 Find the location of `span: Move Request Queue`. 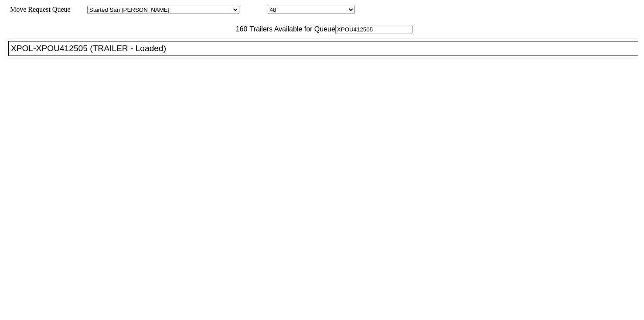

span: Move Request Queue is located at coordinates (38, 9).